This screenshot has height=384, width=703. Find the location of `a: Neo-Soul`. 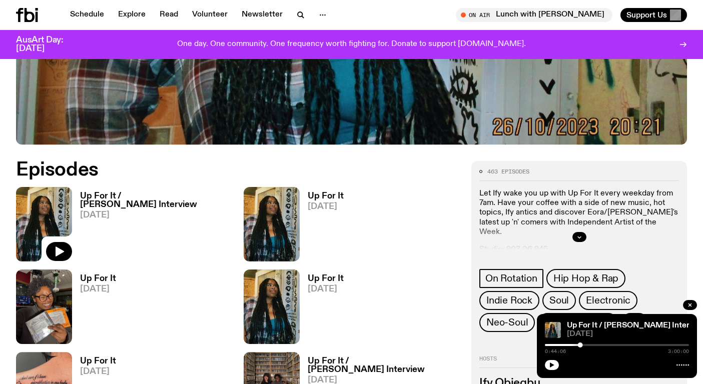

a: Neo-Soul is located at coordinates (507, 323).